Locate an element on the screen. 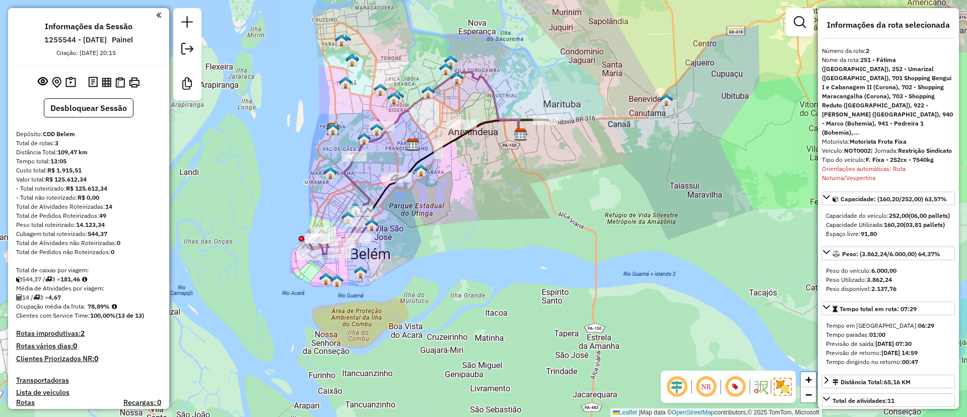 This screenshot has height=417, width=967. i: Cubagem total roteirizado is located at coordinates (19, 279).